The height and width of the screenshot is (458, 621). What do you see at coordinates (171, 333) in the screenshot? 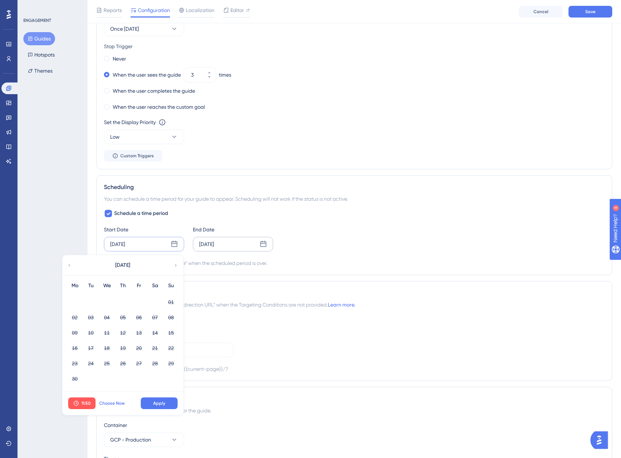
I see `button: 15` at bounding box center [171, 333].